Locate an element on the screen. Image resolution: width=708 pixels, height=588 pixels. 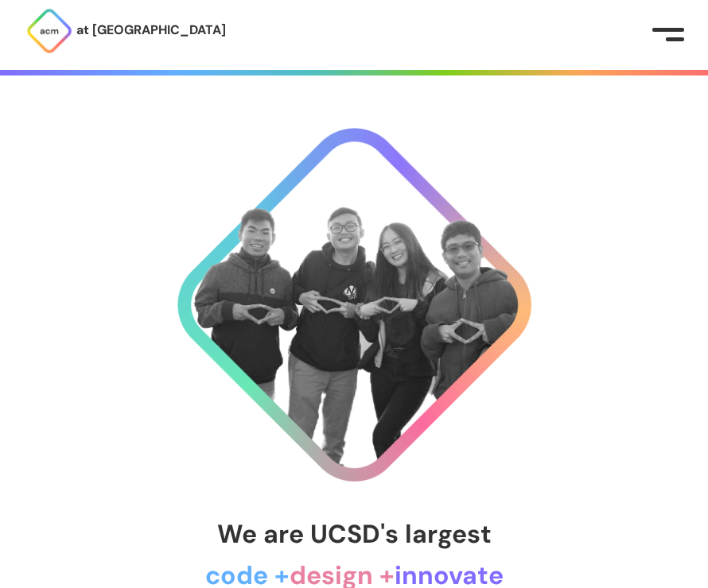
span: We are UCSD's largest is located at coordinates (354, 534).